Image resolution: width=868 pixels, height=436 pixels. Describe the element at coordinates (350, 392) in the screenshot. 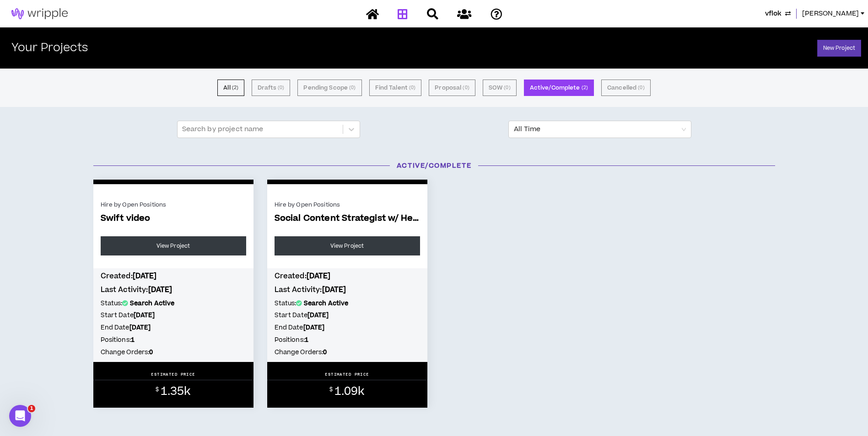

I see `span: 1.09k` at that location.